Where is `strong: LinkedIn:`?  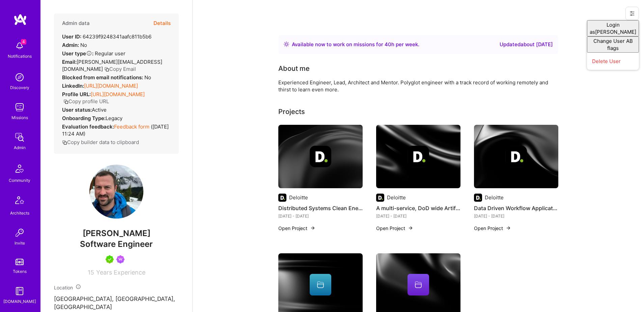
strong: LinkedIn: is located at coordinates (73, 86).